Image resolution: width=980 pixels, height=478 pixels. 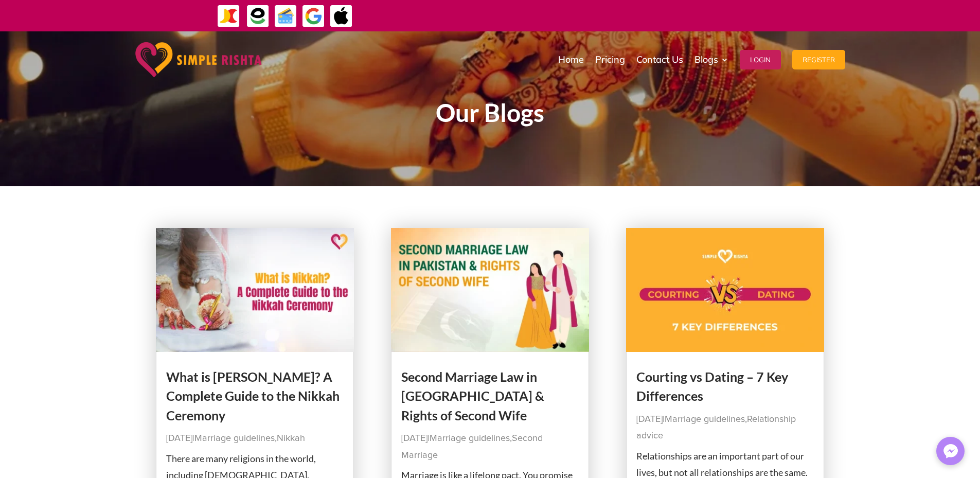 I want to click on img: Second Marriage Law in Pakistan & Rights of Second Wife, so click(x=490, y=289).